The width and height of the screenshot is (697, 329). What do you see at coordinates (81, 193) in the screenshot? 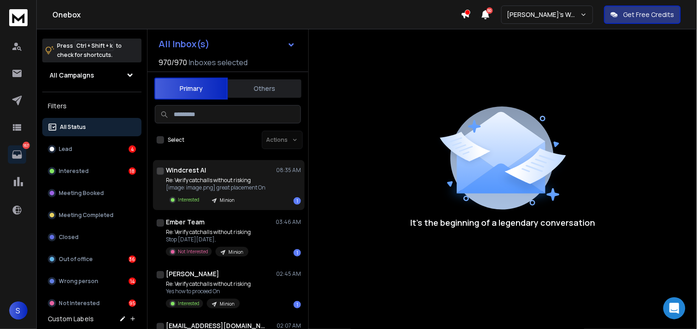
I see `p: Meeting Booked` at bounding box center [81, 193].